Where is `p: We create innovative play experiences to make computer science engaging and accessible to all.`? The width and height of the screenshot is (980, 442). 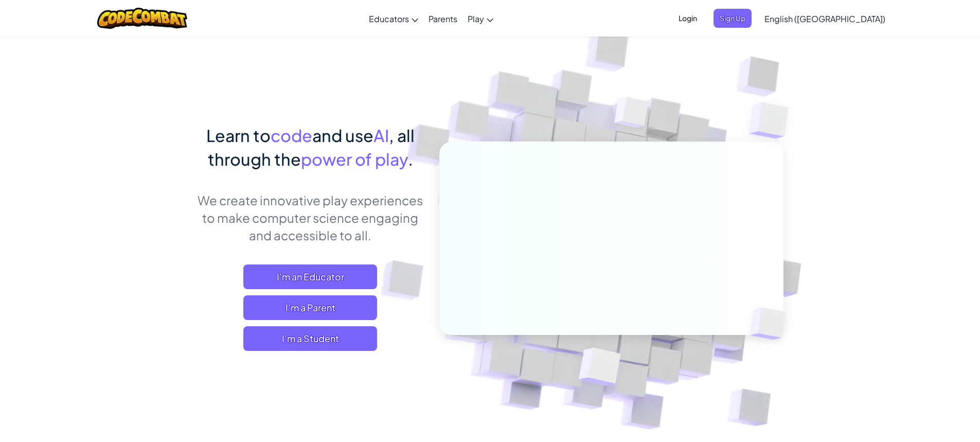
p: We create innovative play experiences to make computer science engaging and accessible to all. is located at coordinates (311, 217).